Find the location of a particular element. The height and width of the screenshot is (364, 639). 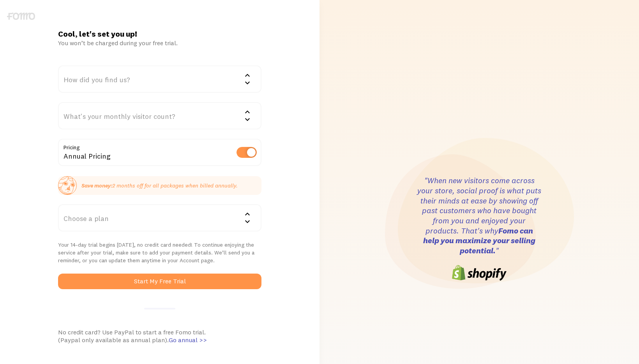

div: What's your monthly visitor count? is located at coordinates (160, 115).